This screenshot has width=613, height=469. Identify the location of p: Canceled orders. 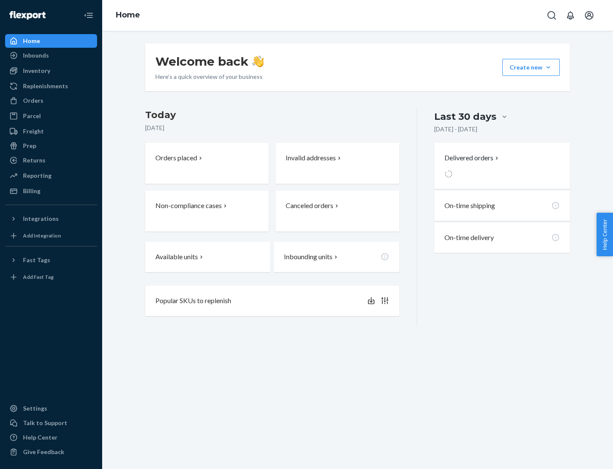
(310, 205).